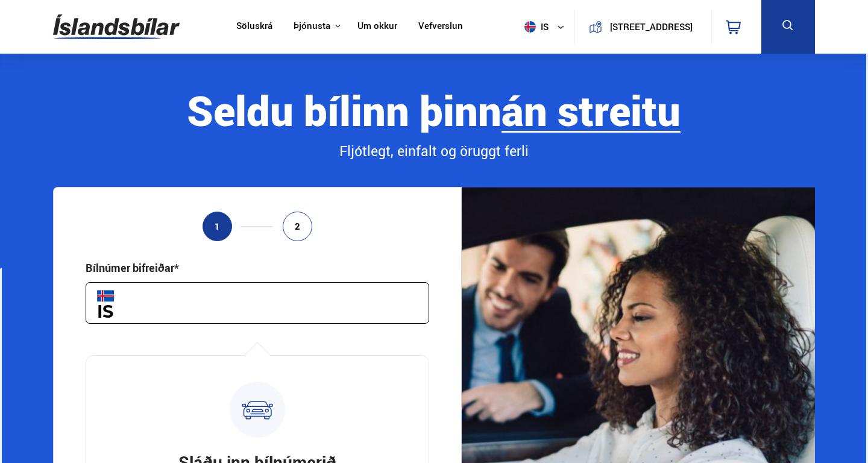 The image size is (868, 463). Describe the element at coordinates (535, 27) in the screenshot. I see `span: is` at that location.